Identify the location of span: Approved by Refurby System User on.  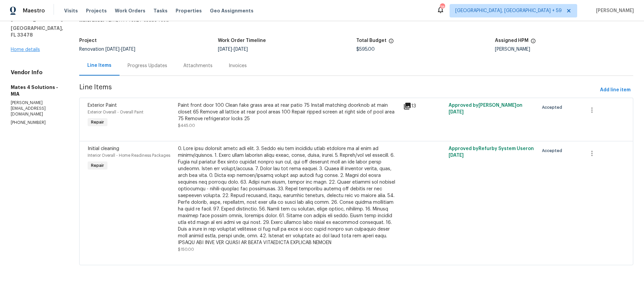
(492, 152).